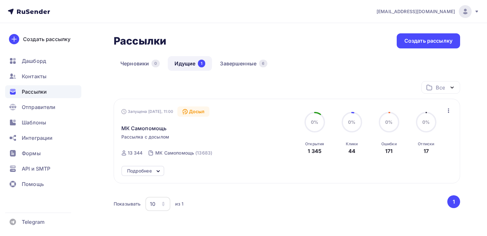 The image size is (487, 236). I want to click on div: Показывать, so click(127, 204).